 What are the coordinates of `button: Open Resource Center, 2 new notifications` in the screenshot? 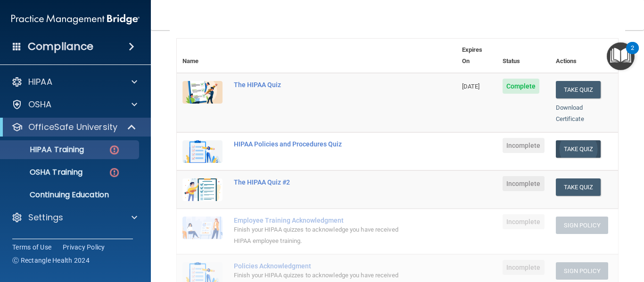 It's located at (621, 56).